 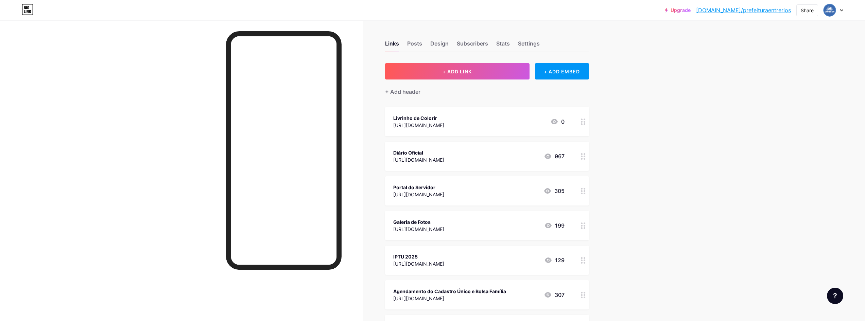 I want to click on div: Galeria de Fotos, so click(x=419, y=222).